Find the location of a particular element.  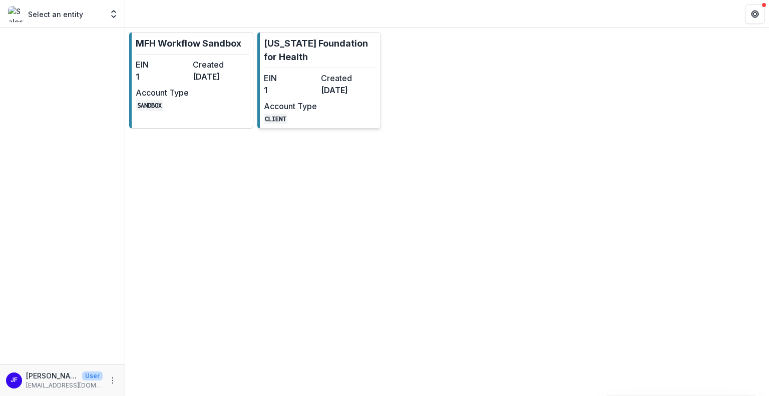

button: Get Help is located at coordinates (755, 14).